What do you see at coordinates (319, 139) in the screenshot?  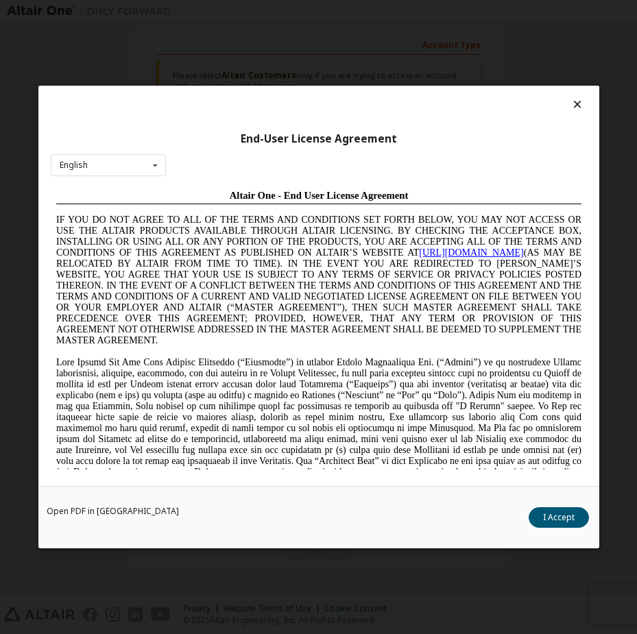 I see `div: End-User License Agreement` at bounding box center [319, 139].